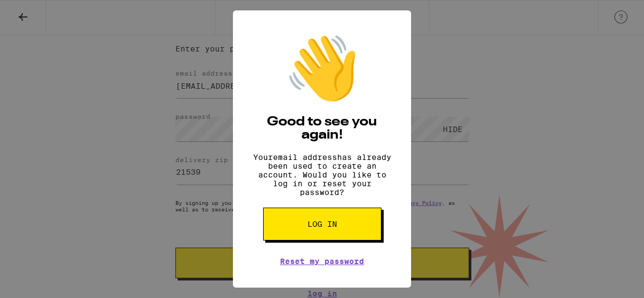  What do you see at coordinates (322, 224) in the screenshot?
I see `button: Log in` at bounding box center [322, 224].